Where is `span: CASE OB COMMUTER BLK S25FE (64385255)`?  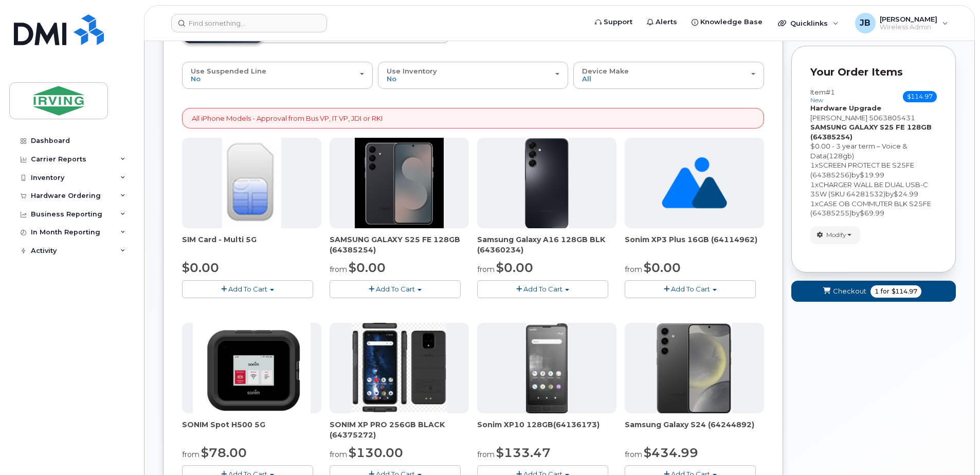 span: CASE OB COMMUTER BLK S25FE (64385255) is located at coordinates (870, 208).